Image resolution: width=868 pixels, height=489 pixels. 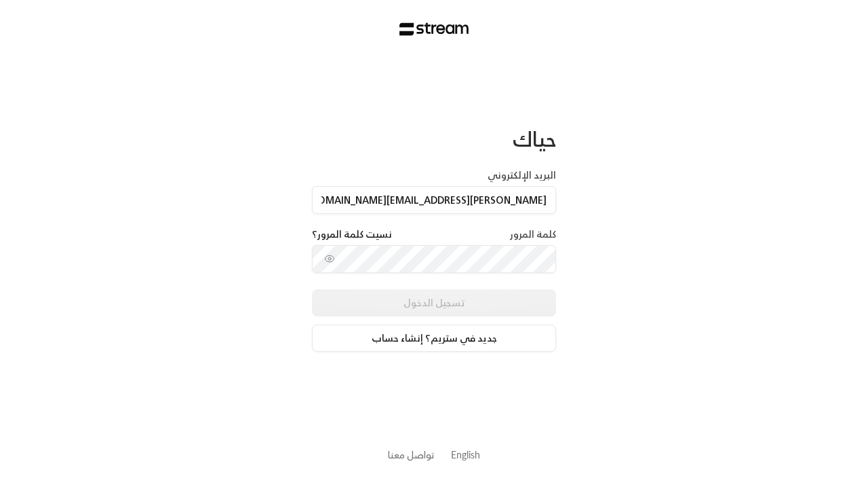 What do you see at coordinates (411, 454) in the screenshot?
I see `a: تواصل معنا` at bounding box center [411, 454].